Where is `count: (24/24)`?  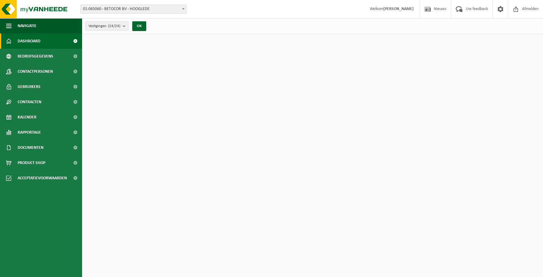 count: (24/24) is located at coordinates (114, 26).